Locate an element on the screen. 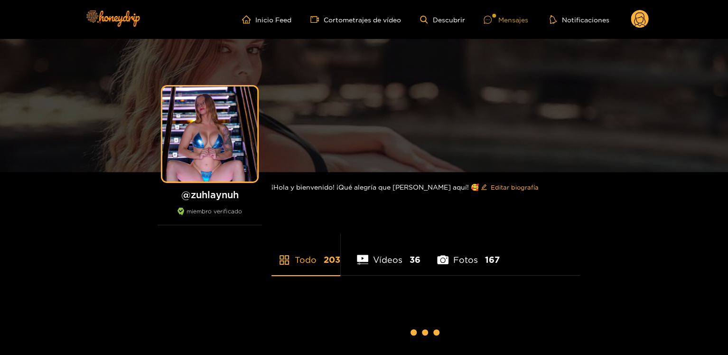  font: Descubrir is located at coordinates (449, 19).